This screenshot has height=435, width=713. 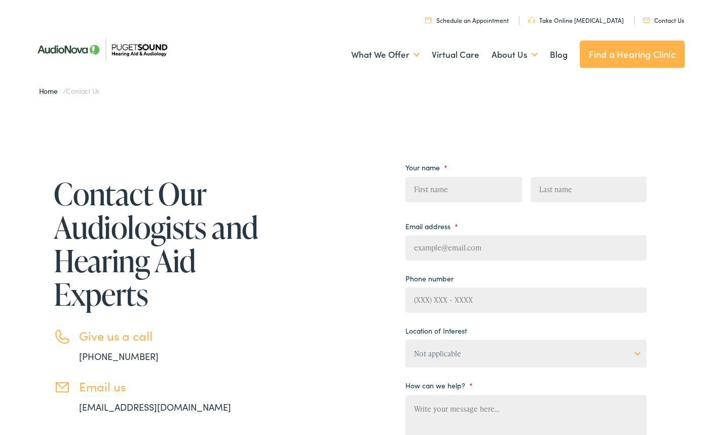 I want to click on label: Phone number, so click(x=429, y=278).